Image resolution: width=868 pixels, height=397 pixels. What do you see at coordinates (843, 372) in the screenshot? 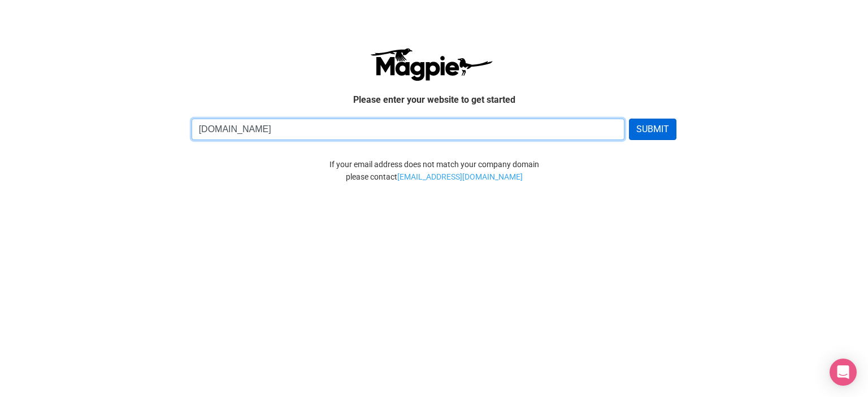
I see `div: Open Intercom Messenger` at bounding box center [843, 372].